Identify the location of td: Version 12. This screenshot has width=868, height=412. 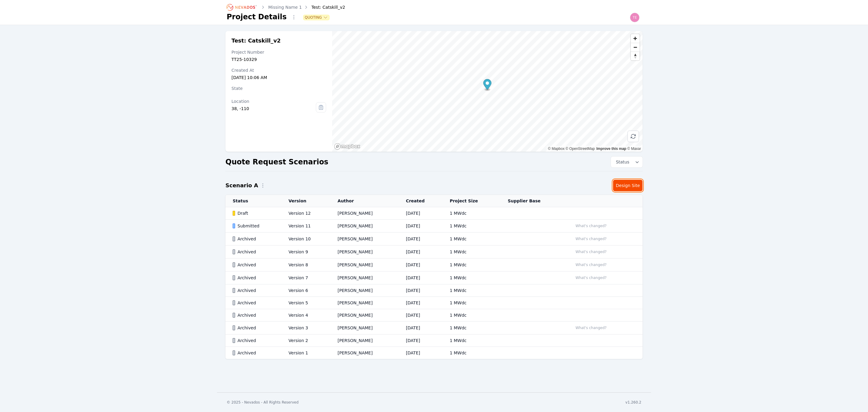
(305, 213).